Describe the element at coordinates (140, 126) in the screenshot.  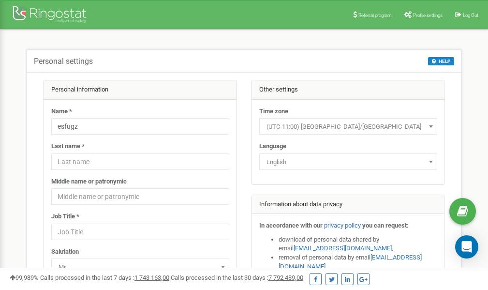
I see `input: Name` at that location.